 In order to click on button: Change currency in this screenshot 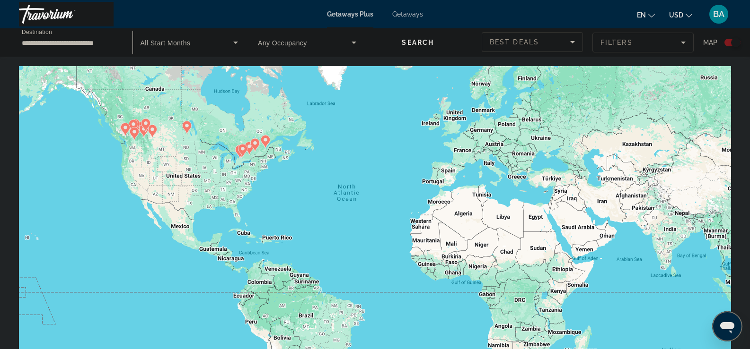, I will do `click(680, 15)`.